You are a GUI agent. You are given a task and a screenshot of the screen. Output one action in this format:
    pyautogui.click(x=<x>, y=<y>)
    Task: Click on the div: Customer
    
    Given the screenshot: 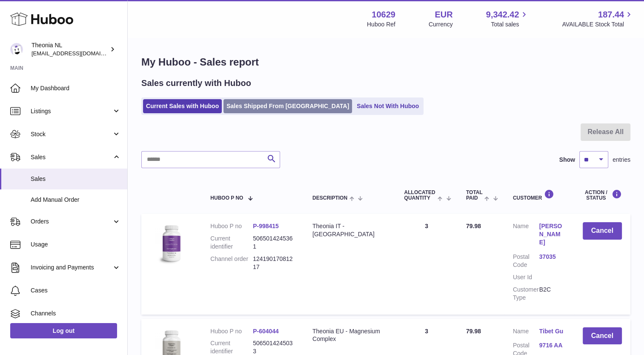 What is the action you would take?
    pyautogui.click(x=539, y=195)
    